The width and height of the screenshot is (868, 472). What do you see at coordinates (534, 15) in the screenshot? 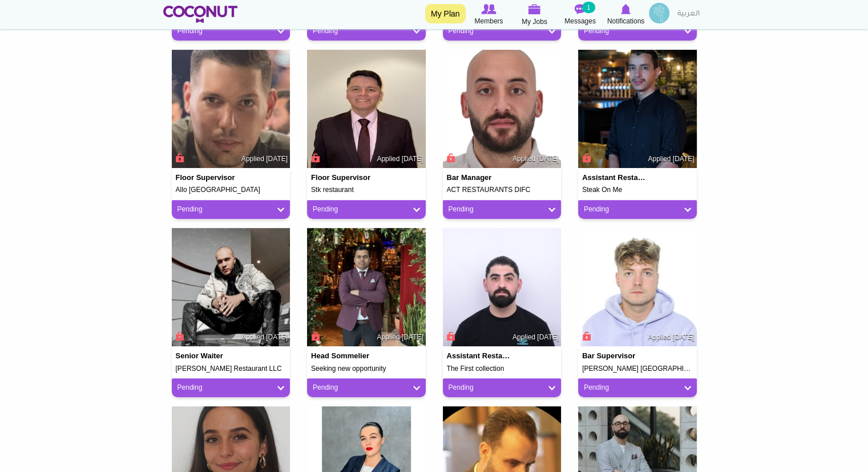
I see `a: My Jobs My Jobs` at bounding box center [534, 15].